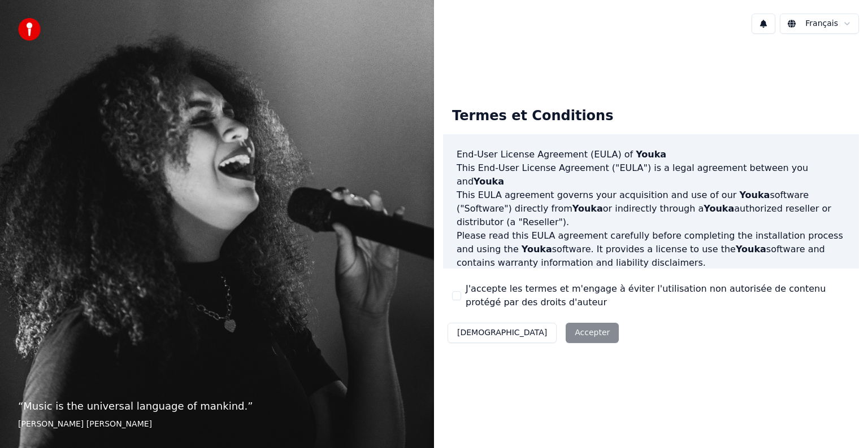  What do you see at coordinates (532, 117) in the screenshot?
I see `div: Termes et Conditions` at bounding box center [532, 117].